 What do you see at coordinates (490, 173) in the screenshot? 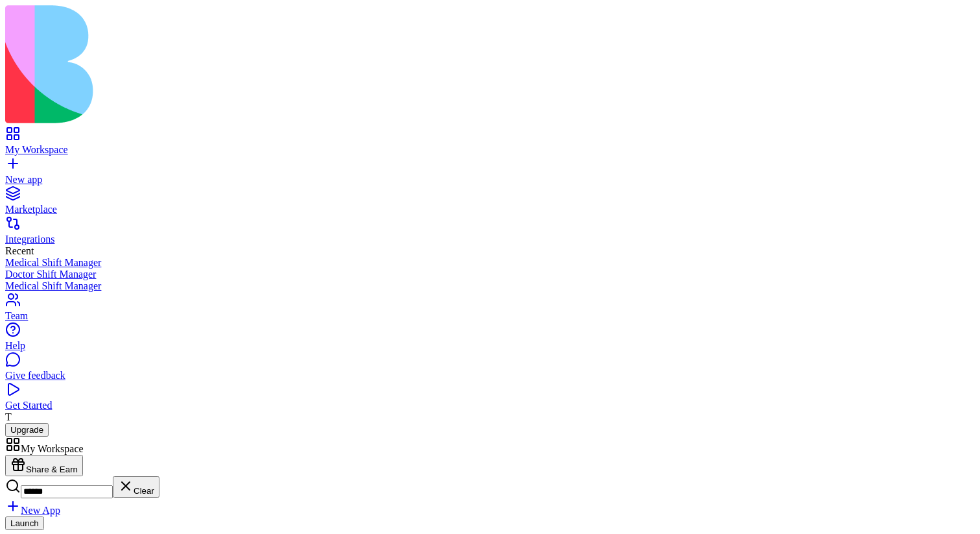
I see `a: New app` at bounding box center [490, 173].